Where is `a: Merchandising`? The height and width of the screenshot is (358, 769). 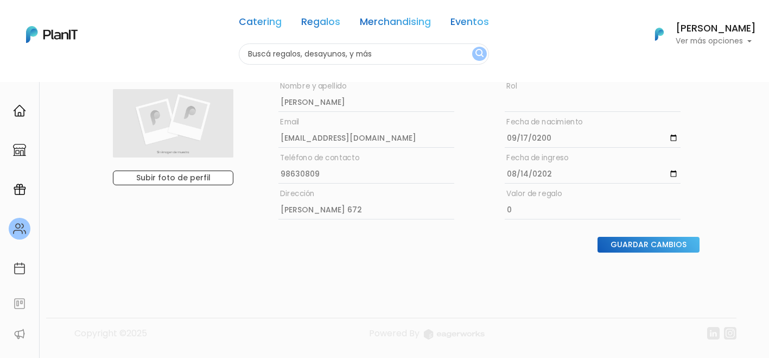
a: Merchandising is located at coordinates (395, 24).